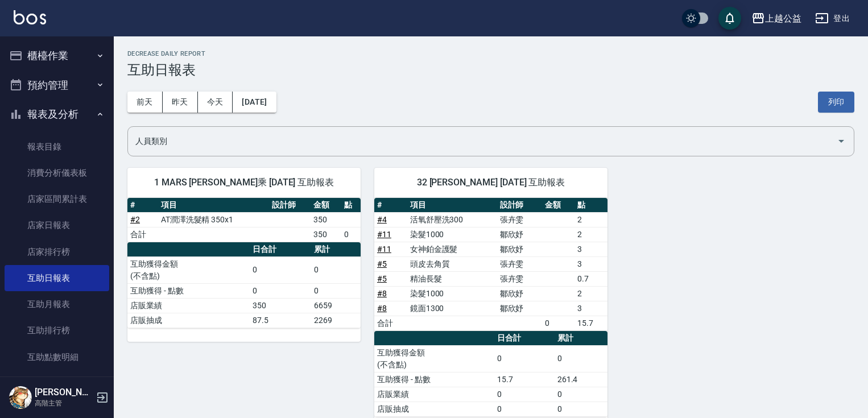 Image resolution: width=868 pixels, height=418 pixels. What do you see at coordinates (482, 141) in the screenshot?
I see `input: 人員名稱` at bounding box center [482, 141].